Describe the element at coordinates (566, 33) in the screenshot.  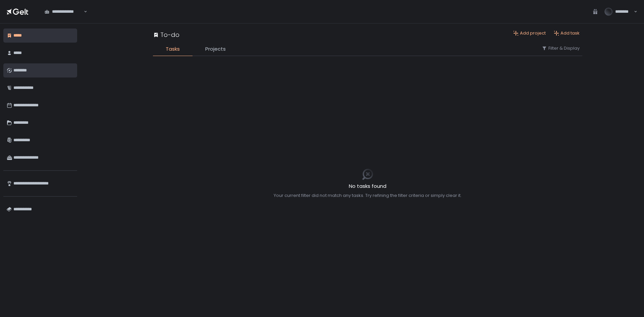
I see `div: Add task` at that location.